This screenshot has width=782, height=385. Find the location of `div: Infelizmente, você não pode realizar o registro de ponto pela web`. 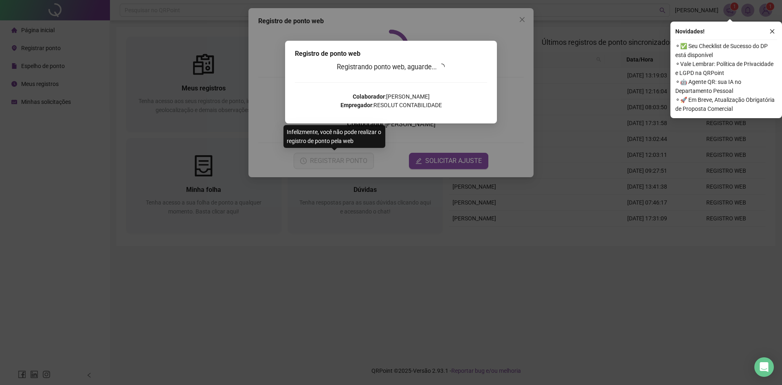

div: Infelizmente, você não pode realizar o registro de ponto pela web is located at coordinates (334, 136).